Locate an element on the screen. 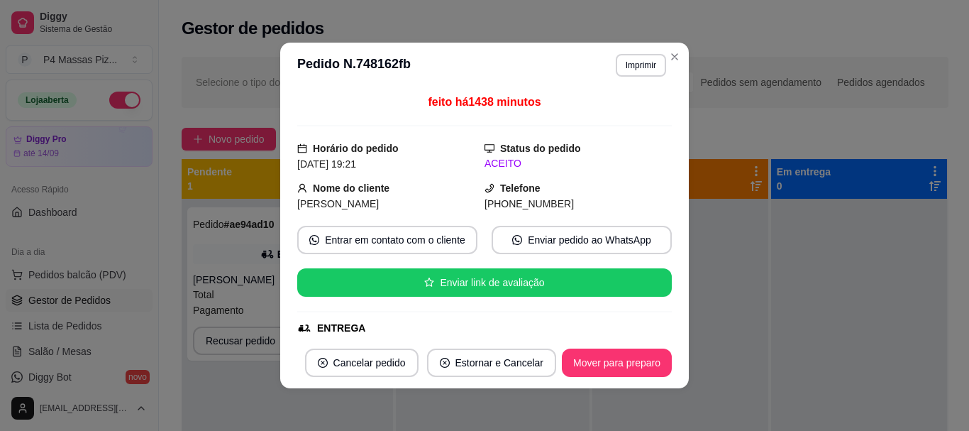  div: ACEITO is located at coordinates (578, 163).